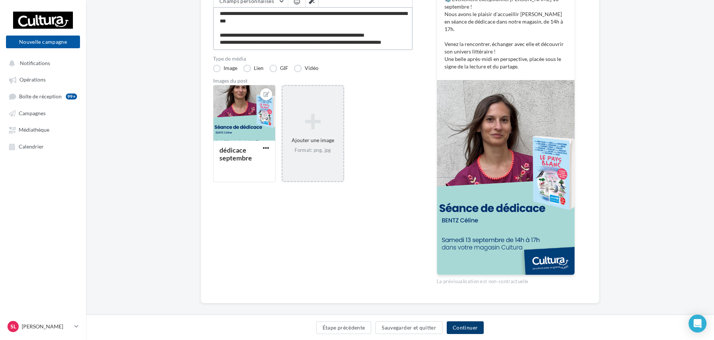 This screenshot has height=340, width=714. What do you see at coordinates (225, 68) in the screenshot?
I see `label: Image` at bounding box center [225, 68].